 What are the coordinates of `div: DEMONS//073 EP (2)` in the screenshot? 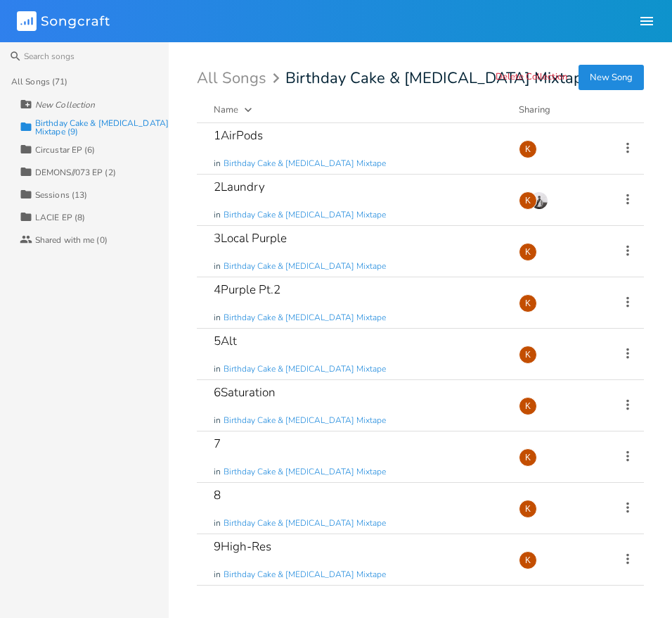 It's located at (76, 173).